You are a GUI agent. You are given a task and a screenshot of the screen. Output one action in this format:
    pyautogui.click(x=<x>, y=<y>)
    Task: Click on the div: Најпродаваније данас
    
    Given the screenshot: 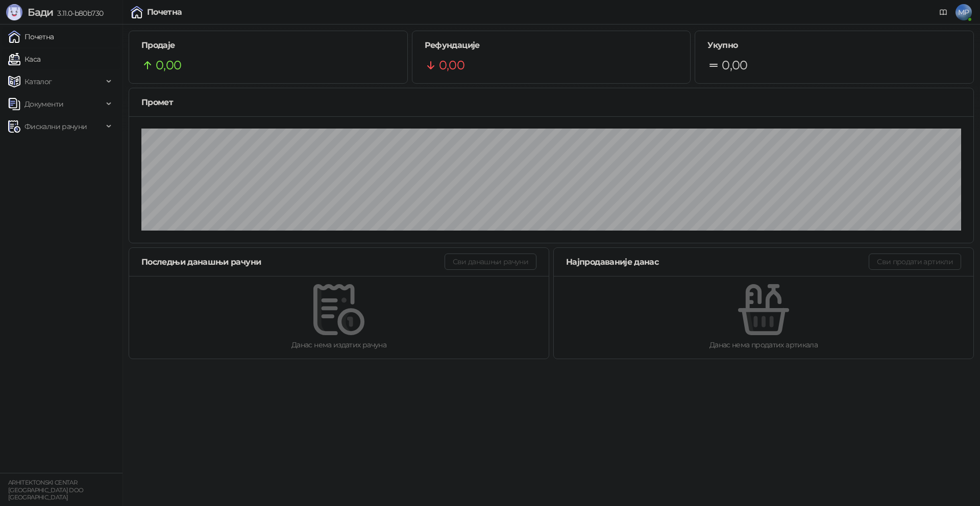 What is the action you would take?
    pyautogui.click(x=717, y=262)
    